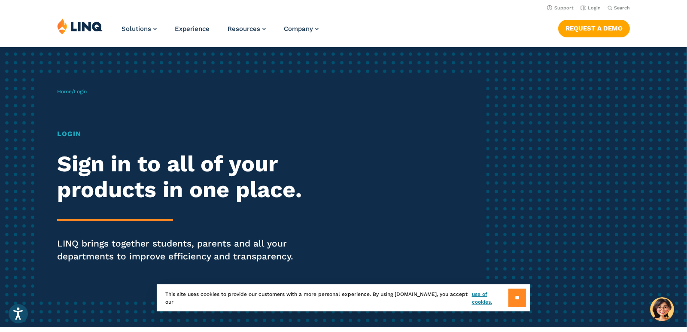 The width and height of the screenshot is (687, 332). I want to click on nav: Primary Navigation, so click(220, 32).